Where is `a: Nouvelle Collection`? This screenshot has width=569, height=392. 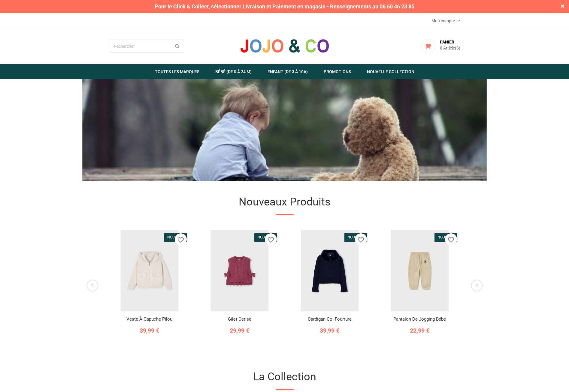
a: Nouvelle Collection is located at coordinates (391, 72).